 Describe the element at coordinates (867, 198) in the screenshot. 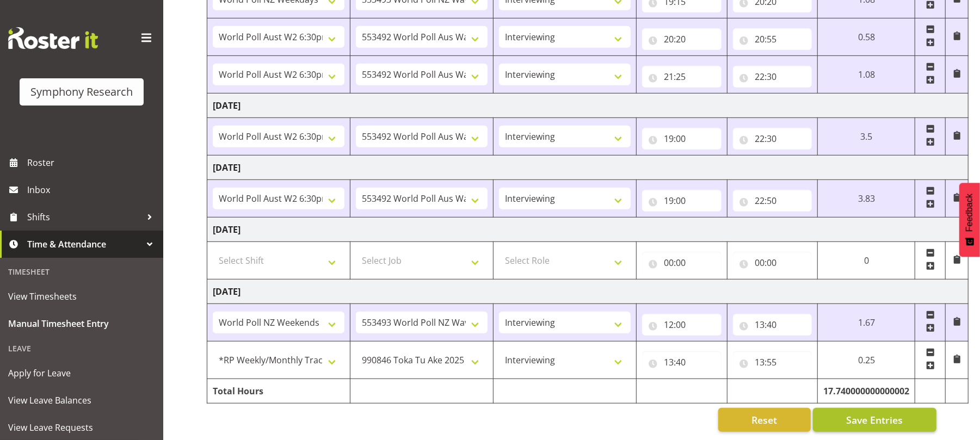

I see `td: 3.83` at that location.